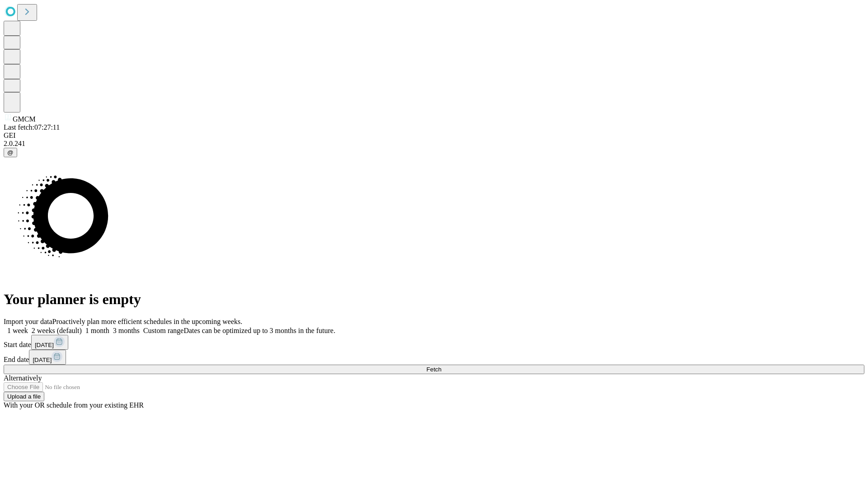 The height and width of the screenshot is (488, 868). Describe the element at coordinates (259, 330) in the screenshot. I see `span: Dates can be optimized up to 3 months in the future.` at that location.